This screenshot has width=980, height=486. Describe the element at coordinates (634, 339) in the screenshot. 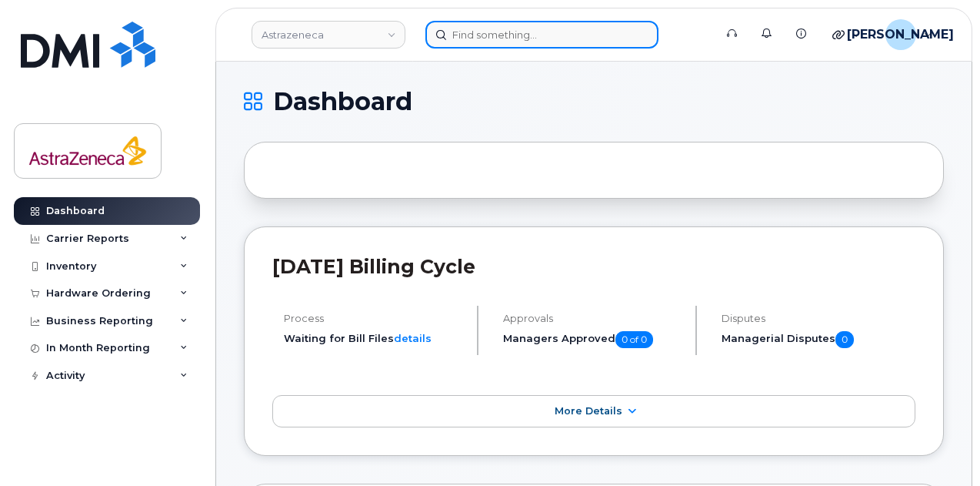

I see `span: 0 of 0` at that location.